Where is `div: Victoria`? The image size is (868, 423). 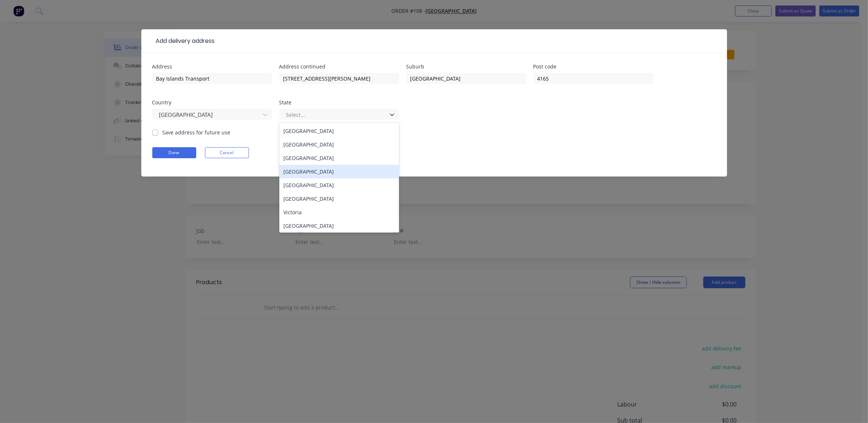 div: Victoria is located at coordinates (339, 212).